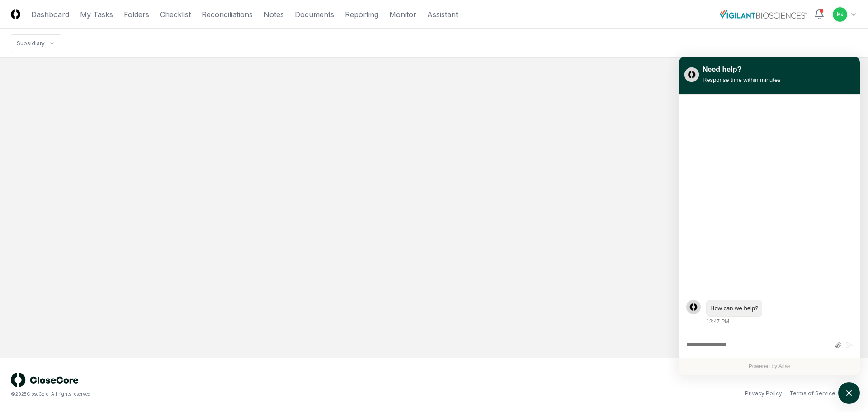 The height and width of the screenshot is (412, 868). Describe the element at coordinates (314, 15) in the screenshot. I see `a: Documents` at that location.